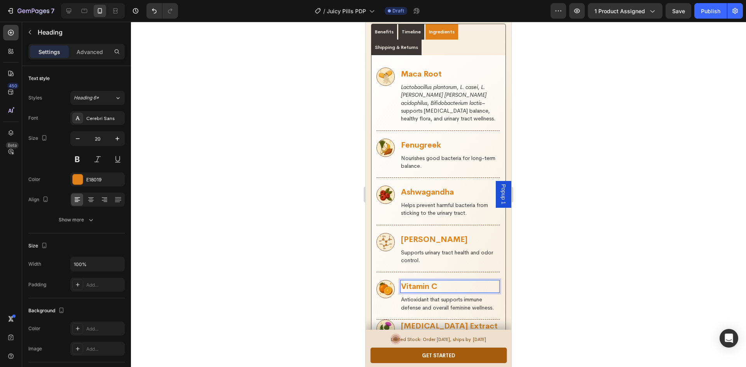 The height and width of the screenshot is (367, 746). What do you see at coordinates (729, 339) in the screenshot?
I see `div: Open Intercom Messenger` at bounding box center [729, 339].